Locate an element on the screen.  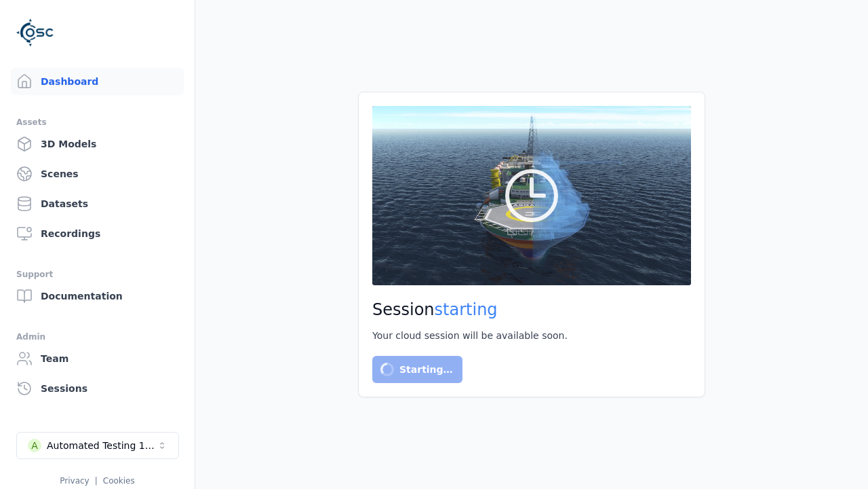
a: Recordings is located at coordinates (97, 234).